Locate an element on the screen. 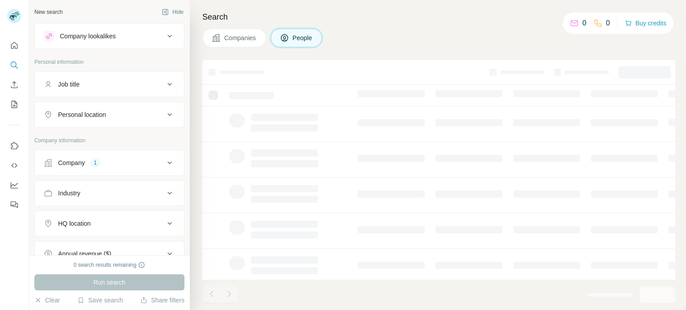 Image resolution: width=686 pixels, height=310 pixels. button: Share filters is located at coordinates (162, 300).